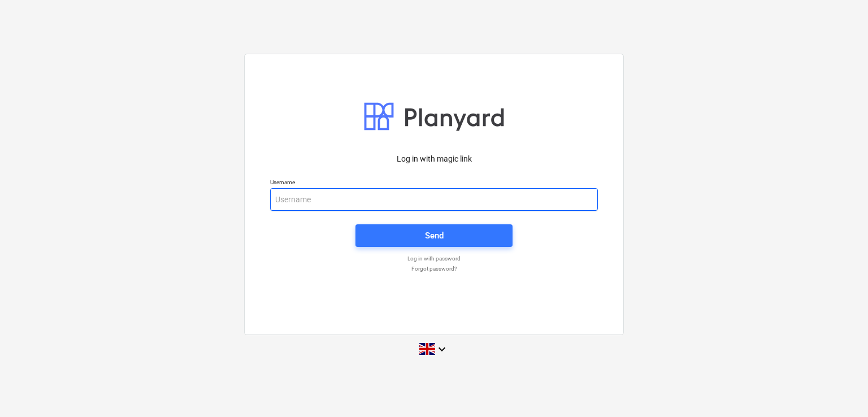 Image resolution: width=868 pixels, height=417 pixels. What do you see at coordinates (434, 258) in the screenshot?
I see `p: Log in with password` at bounding box center [434, 258].